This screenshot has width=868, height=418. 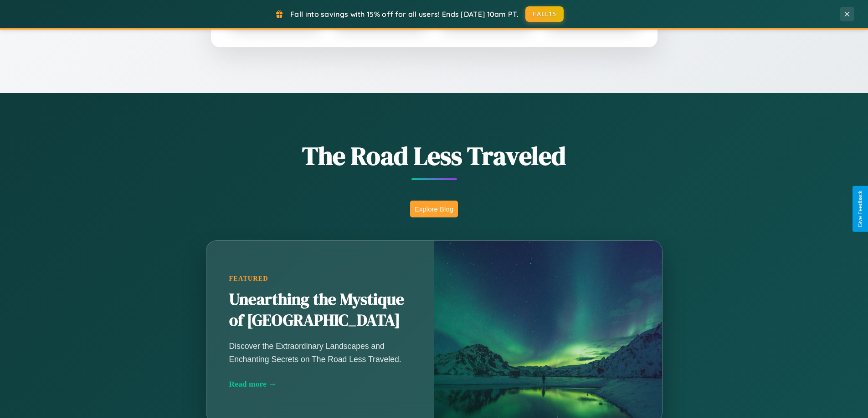 I want to click on div: Read more →, so click(x=320, y=384).